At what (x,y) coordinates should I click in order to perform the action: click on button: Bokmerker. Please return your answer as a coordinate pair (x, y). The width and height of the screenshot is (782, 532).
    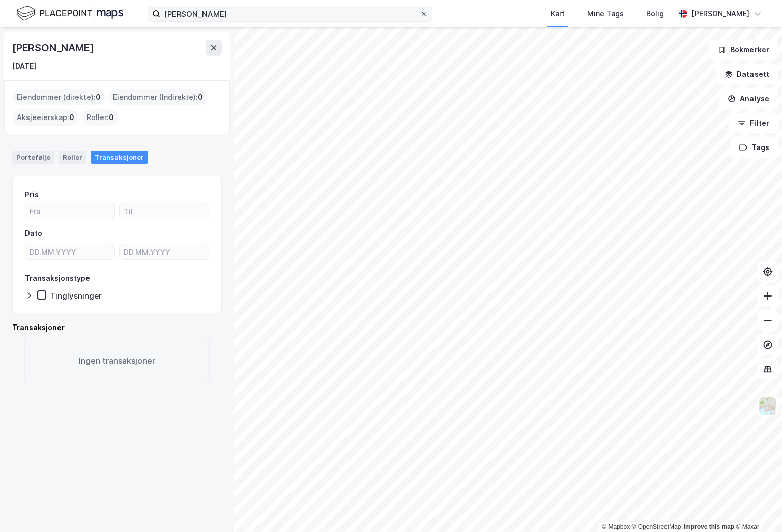
    Looking at the image, I should click on (743, 50).